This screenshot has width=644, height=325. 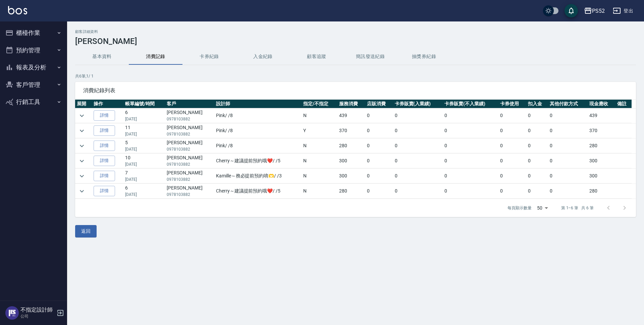 What do you see at coordinates (317, 57) in the screenshot?
I see `button: 顧客追蹤` at bounding box center [317, 57].